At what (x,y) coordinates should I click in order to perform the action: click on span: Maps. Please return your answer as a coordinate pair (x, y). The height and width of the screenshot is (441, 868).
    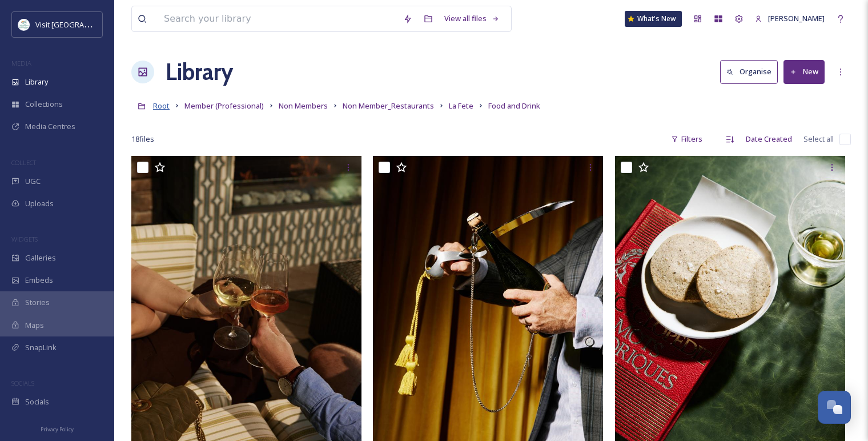
    Looking at the image, I should click on (34, 325).